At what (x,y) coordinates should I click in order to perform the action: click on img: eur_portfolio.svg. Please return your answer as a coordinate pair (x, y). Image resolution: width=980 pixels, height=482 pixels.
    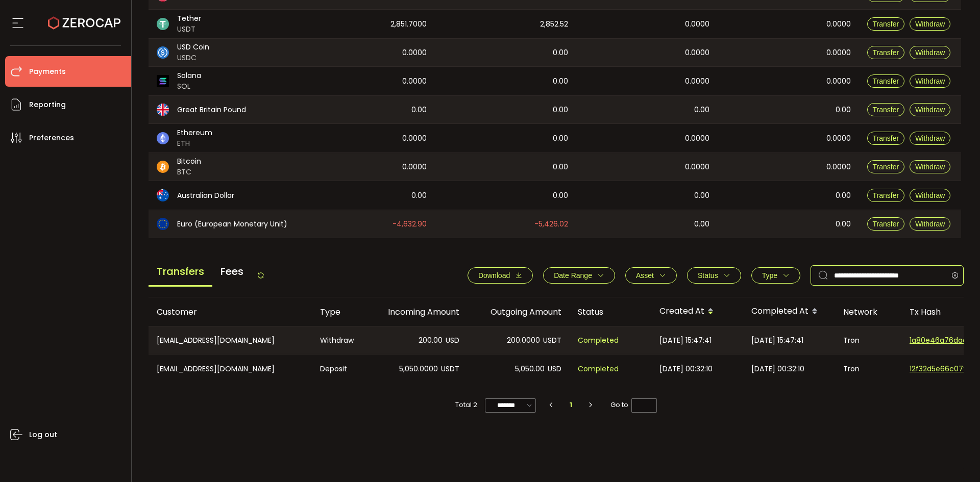
    Looking at the image, I should click on (163, 224).